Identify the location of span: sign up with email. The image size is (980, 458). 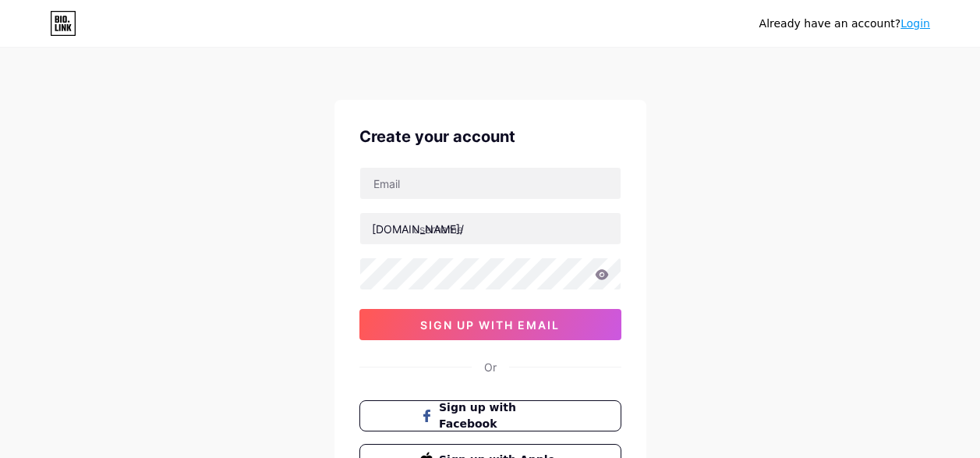
(490, 325).